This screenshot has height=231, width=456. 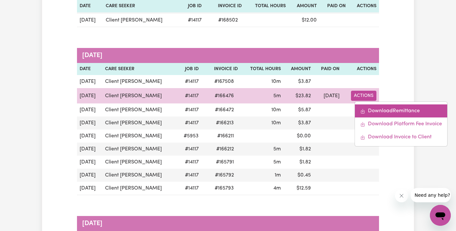 What do you see at coordinates (278, 175) in the screenshot?
I see `span: 1 minute` at bounding box center [278, 175].